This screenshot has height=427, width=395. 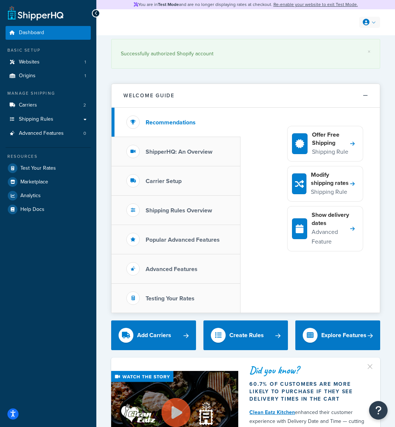 What do you see at coordinates (246, 96) in the screenshot?
I see `button: Welcome Guide` at bounding box center [246, 96].